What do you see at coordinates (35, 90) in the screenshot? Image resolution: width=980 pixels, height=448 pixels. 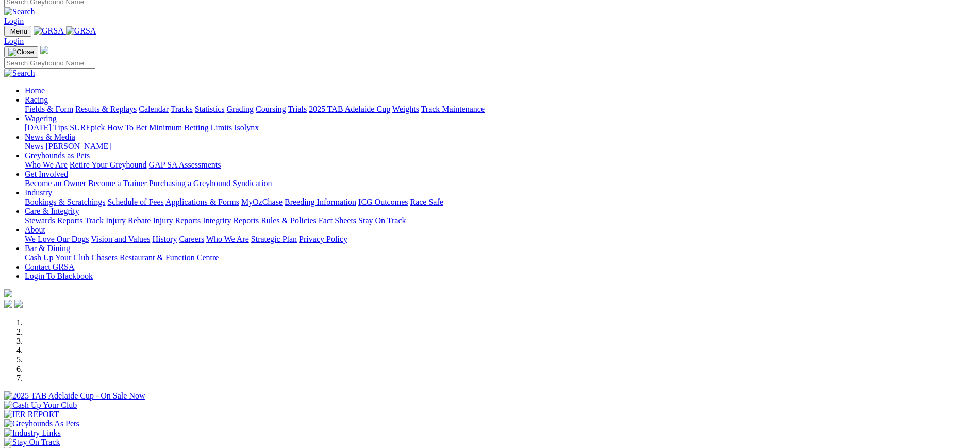 I see `a: Home` at bounding box center [35, 90].